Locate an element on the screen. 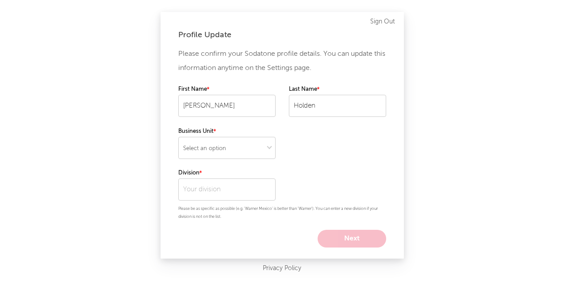  input: Your last name is located at coordinates (338, 106).